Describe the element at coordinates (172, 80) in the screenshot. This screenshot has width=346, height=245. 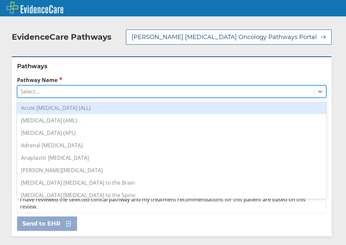
I see `label: Pathway Name` at that location.